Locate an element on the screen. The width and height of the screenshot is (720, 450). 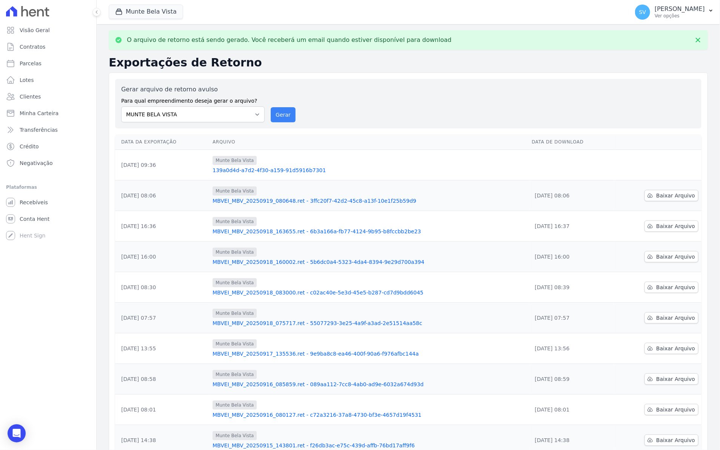
span: SV is located at coordinates (642, 12).